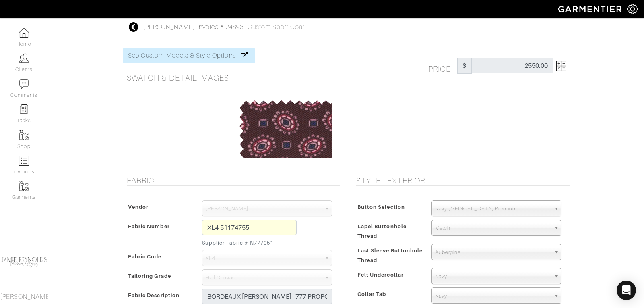 This screenshot has height=308, width=644. I want to click on span: Felt Undercollar, so click(381, 274).